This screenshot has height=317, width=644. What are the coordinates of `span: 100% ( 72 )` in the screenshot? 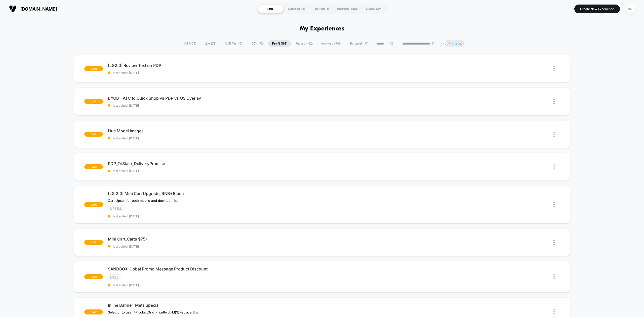 It's located at (257, 44).